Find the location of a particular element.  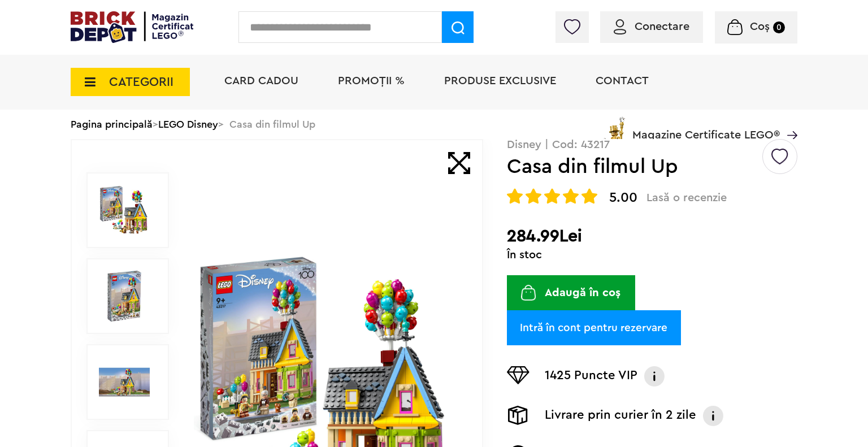

small: 0 is located at coordinates (779, 27).